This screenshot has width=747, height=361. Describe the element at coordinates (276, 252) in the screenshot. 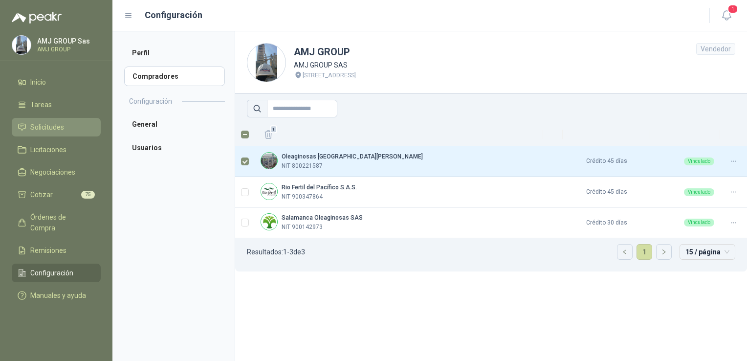

I see `p: Resultados: 1 - 3 de 3` at that location.